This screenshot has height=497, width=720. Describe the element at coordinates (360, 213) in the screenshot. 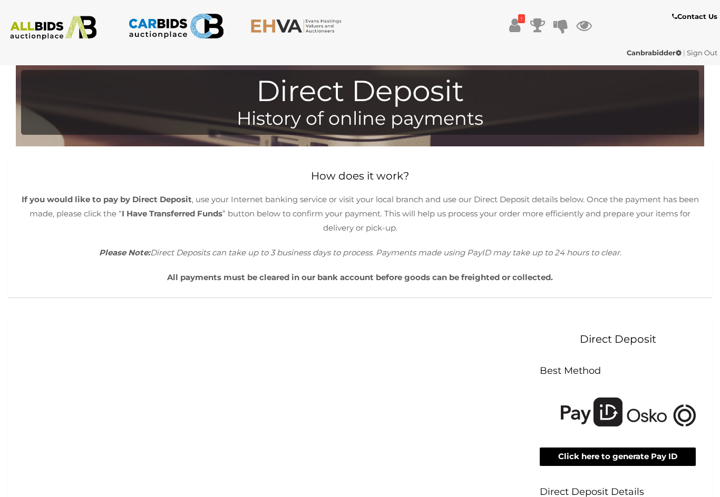

I see `p: , use your Internet banking service or visit your local branch and use our Direct Deposit details...` at that location.